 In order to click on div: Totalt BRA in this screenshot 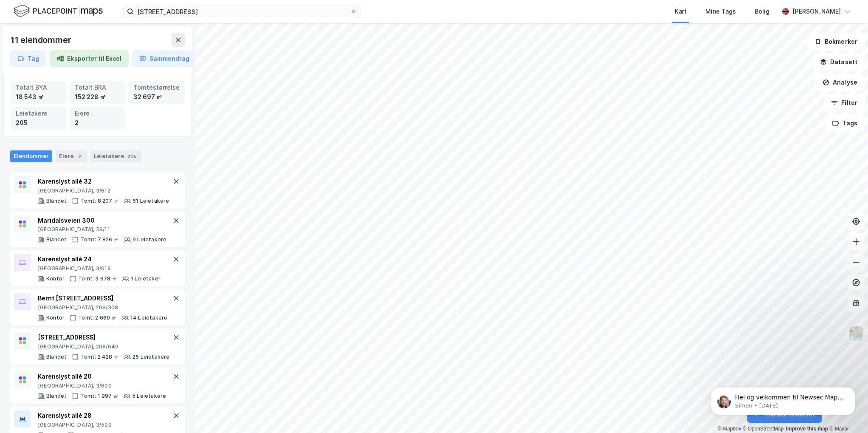, I will do `click(97, 88)`.